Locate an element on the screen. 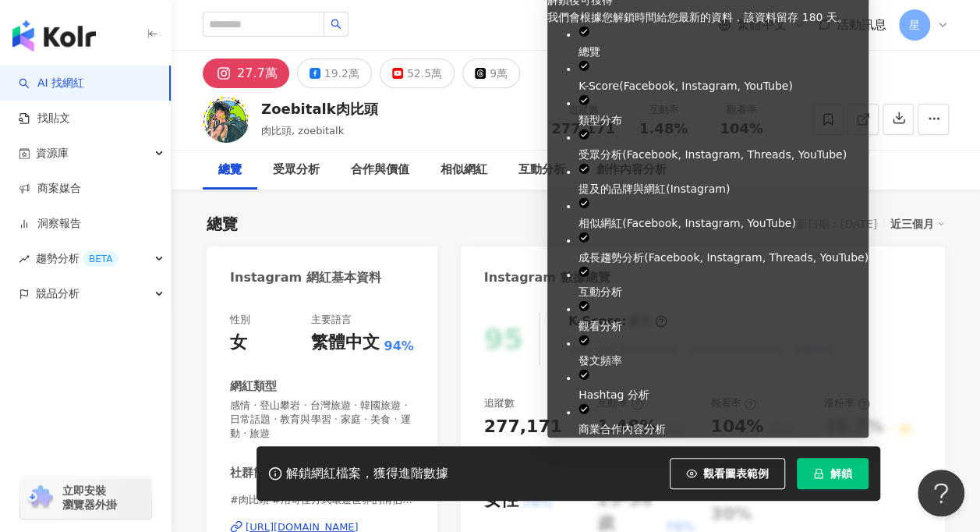 Image resolution: width=980 pixels, height=532 pixels. span: search is located at coordinates (336, 24).